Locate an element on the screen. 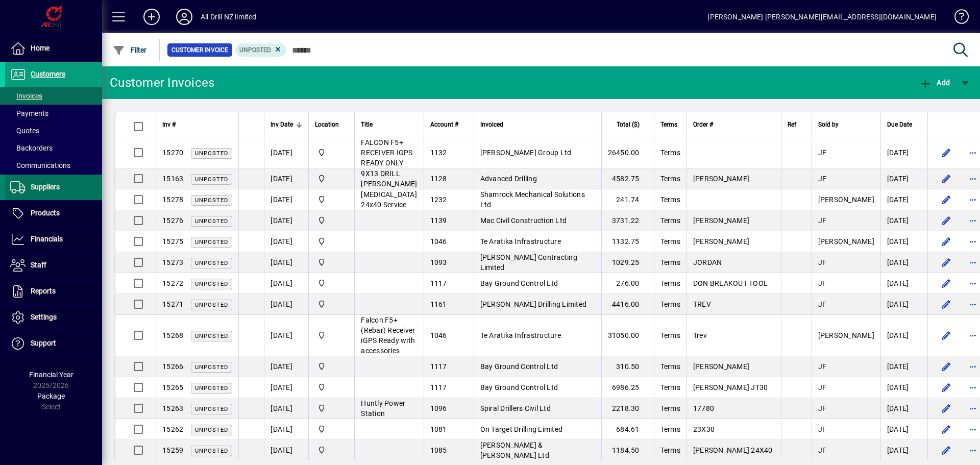  span: 15259 is located at coordinates (173, 450).